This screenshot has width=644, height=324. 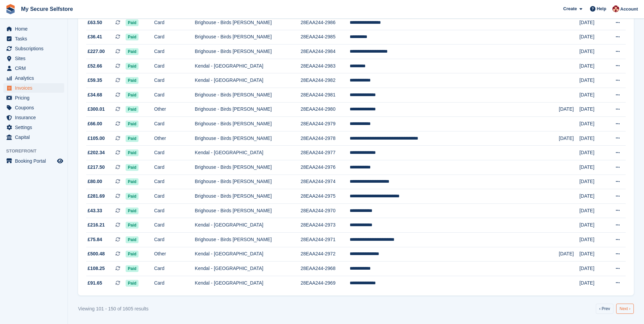 What do you see at coordinates (325, 225) in the screenshot?
I see `td: 28EAA244-2973` at bounding box center [325, 225].